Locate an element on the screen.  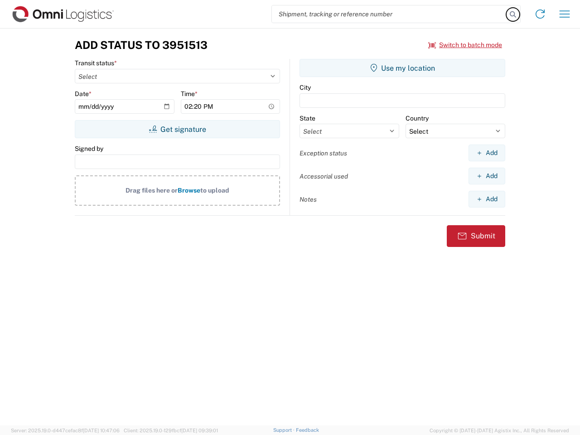
h3: Add Status to 3951513 is located at coordinates (141, 45).